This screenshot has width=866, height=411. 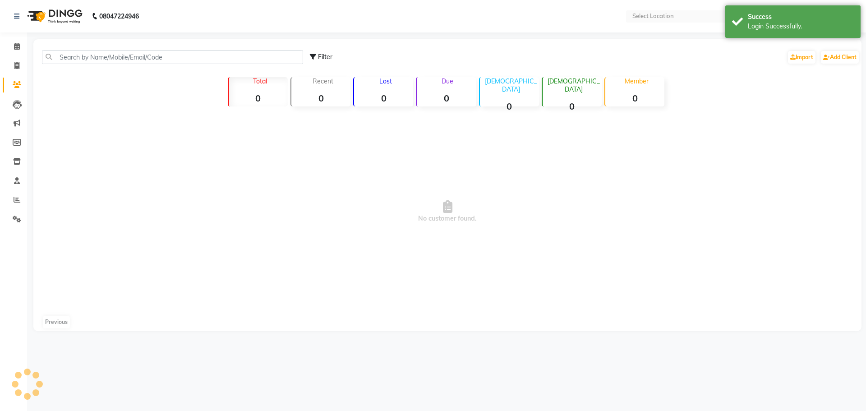 I want to click on b: 08047224946, so click(x=119, y=16).